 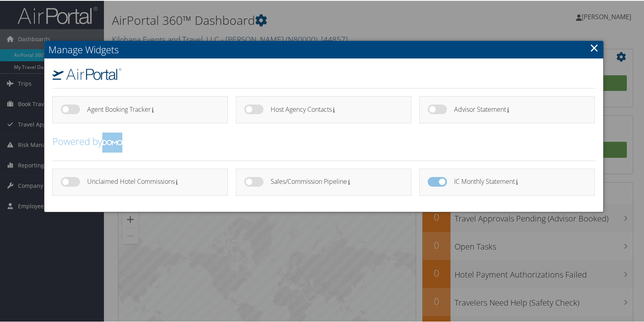 What do you see at coordinates (112, 142) in the screenshot?
I see `img: domo-logo.png` at bounding box center [112, 142].